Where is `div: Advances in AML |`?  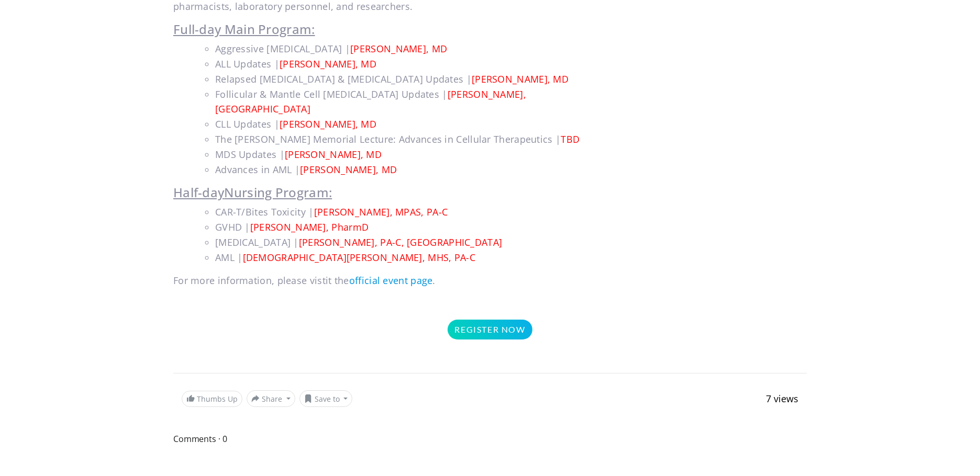 div: Advances in AML | is located at coordinates (403, 169).